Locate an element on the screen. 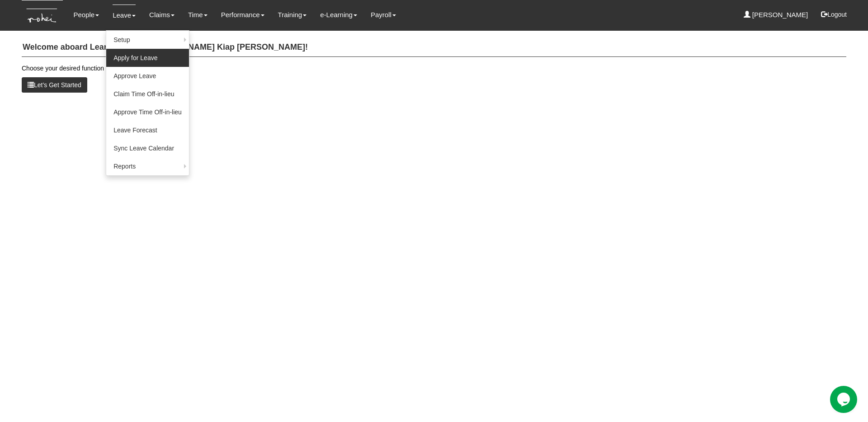 The image size is (868, 422). a: Apply for Leave is located at coordinates (147, 58).